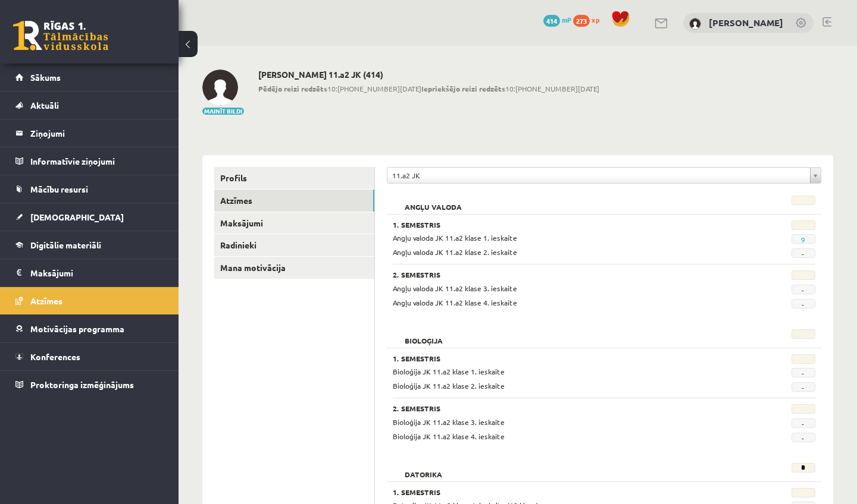 The image size is (857, 504). Describe the element at coordinates (294, 245) in the screenshot. I see `a: Radinieki` at that location.